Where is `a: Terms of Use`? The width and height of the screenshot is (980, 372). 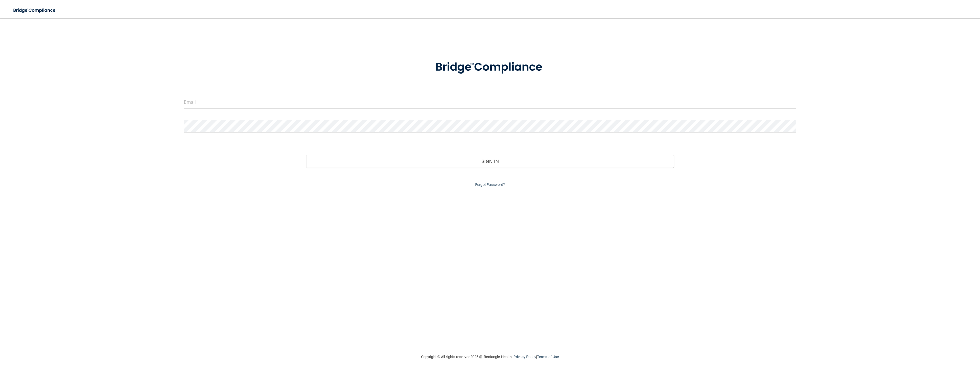 a: Terms of Use is located at coordinates (548, 357).